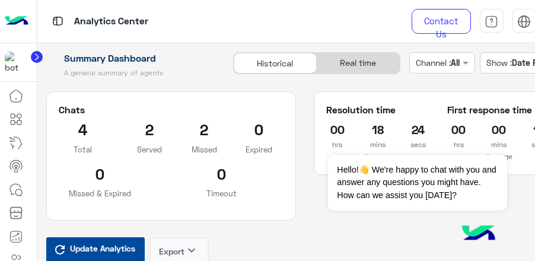 This screenshot has height=261, width=535. What do you see at coordinates (275, 63) in the screenshot?
I see `div: Historical` at bounding box center [275, 63].